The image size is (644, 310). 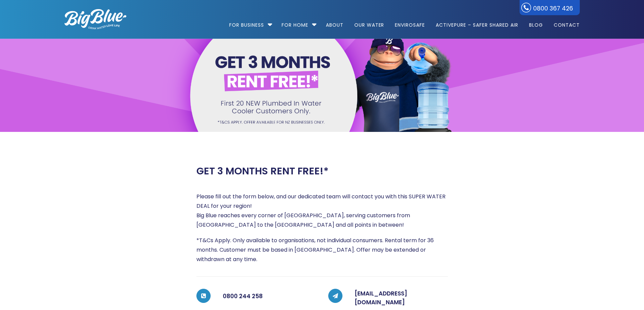 I want to click on h2: GET 3 MONTHS RENT FREE!*, so click(x=262, y=171).